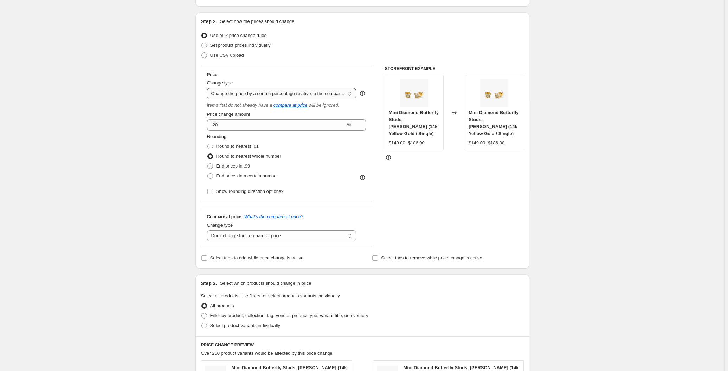 The width and height of the screenshot is (728, 371). What do you see at coordinates (241, 45) in the screenshot?
I see `span: Set product prices individually` at bounding box center [241, 45].